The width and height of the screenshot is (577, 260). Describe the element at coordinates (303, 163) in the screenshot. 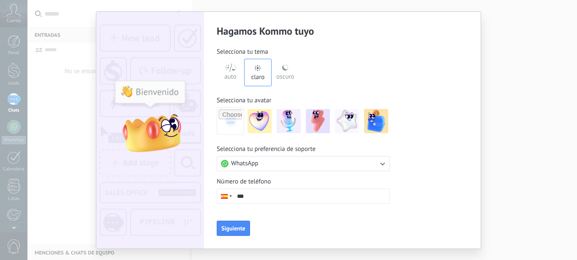

I see `button: WhatsApp` at that location.